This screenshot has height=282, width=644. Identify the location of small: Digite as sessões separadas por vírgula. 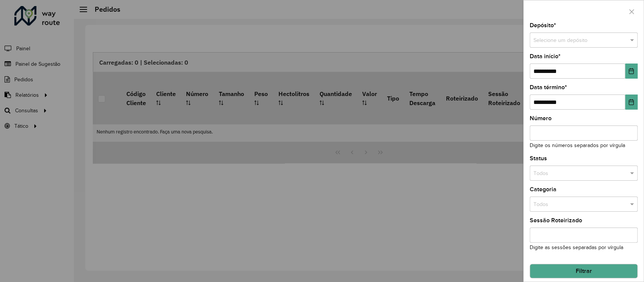
(577, 248).